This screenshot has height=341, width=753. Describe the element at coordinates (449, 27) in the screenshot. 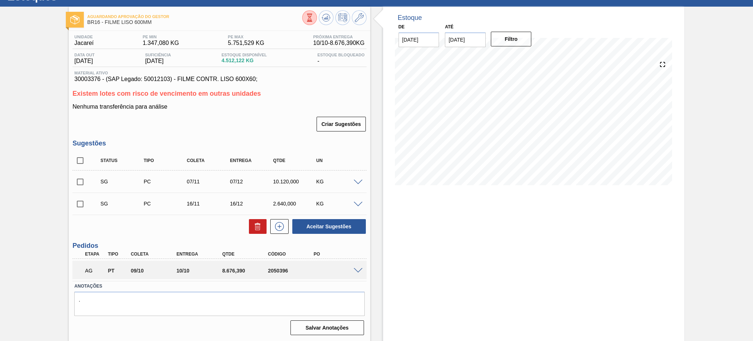

I see `label: Até` at that location.